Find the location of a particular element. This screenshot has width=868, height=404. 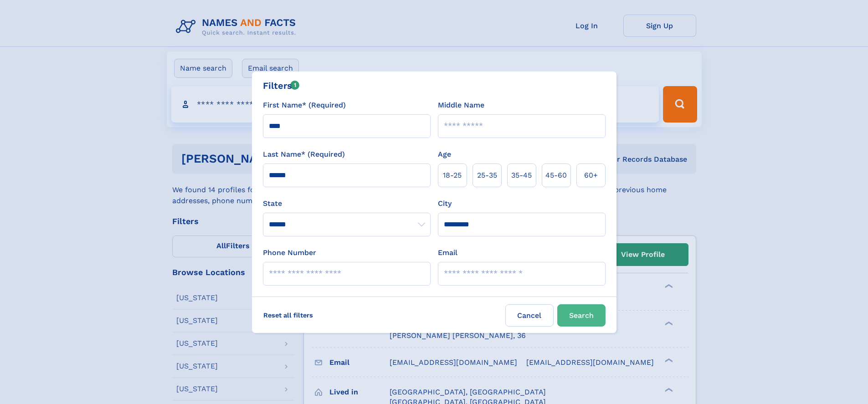

label: Email is located at coordinates (447, 253).